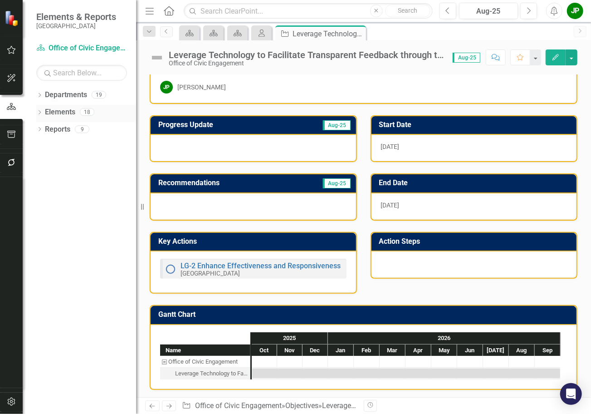 The height and width of the screenshot is (414, 591). Describe the element at coordinates (58, 129) in the screenshot. I see `a: Reports` at that location.